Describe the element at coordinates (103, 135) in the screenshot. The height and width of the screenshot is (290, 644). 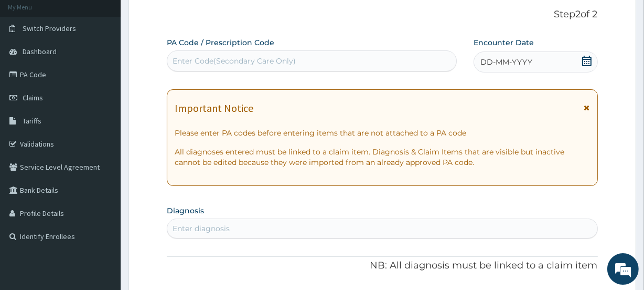
I see `span: We're online!` at that location.